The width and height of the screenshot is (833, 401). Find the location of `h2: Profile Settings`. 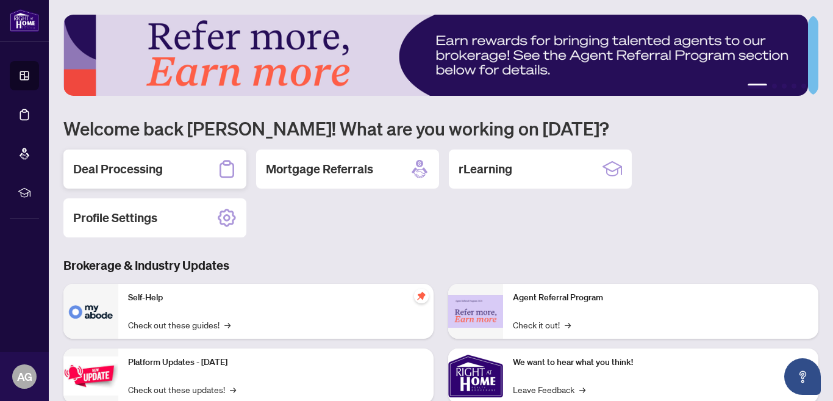

h2: Profile Settings is located at coordinates (115, 218).